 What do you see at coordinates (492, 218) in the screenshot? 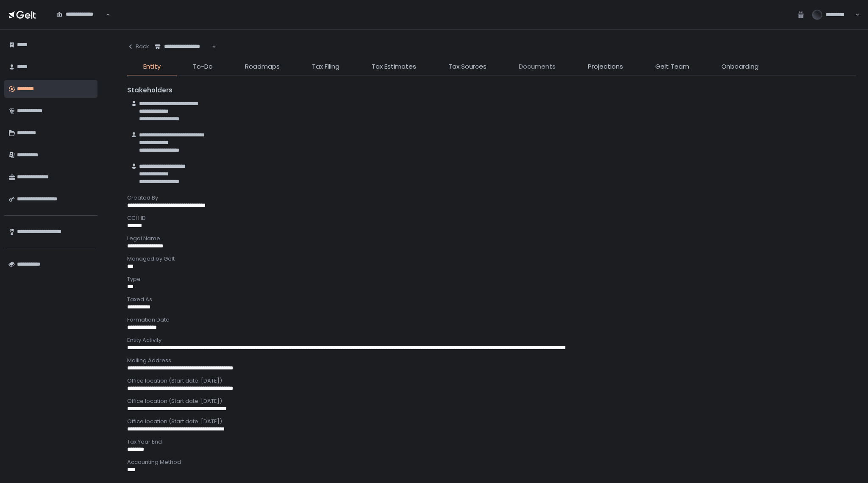
I see `div: CCH ID` at bounding box center [492, 218].